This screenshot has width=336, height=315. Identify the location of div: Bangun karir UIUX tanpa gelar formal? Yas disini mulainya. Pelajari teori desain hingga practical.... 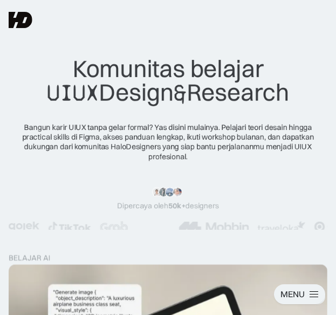
(168, 142).